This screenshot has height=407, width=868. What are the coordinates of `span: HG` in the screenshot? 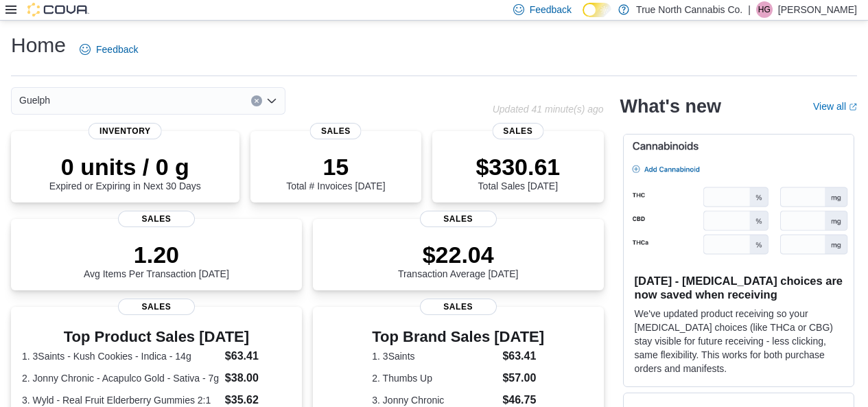 It's located at (764, 9).